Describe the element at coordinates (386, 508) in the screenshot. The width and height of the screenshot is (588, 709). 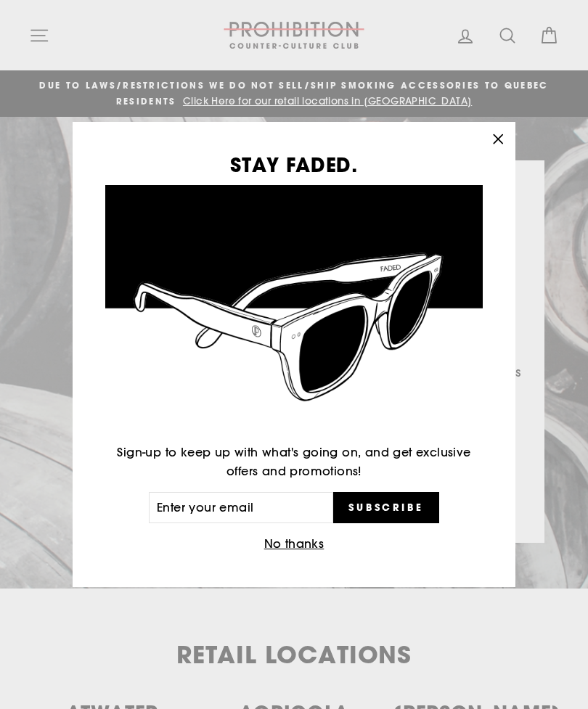
I see `button: Subscribe` at that location.